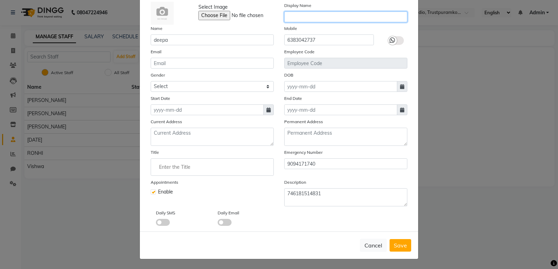 This screenshot has width=558, height=269. I want to click on label: End Date, so click(293, 99).